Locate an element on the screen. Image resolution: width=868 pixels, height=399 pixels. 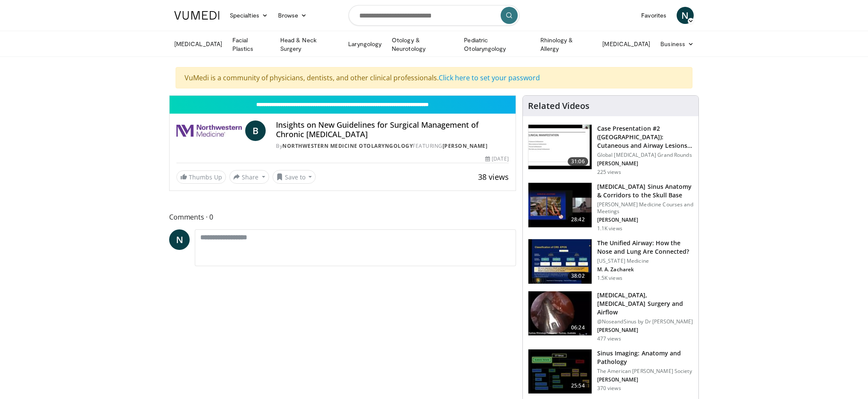
a: Pediatric Otolaryngology is located at coordinates (497, 44).